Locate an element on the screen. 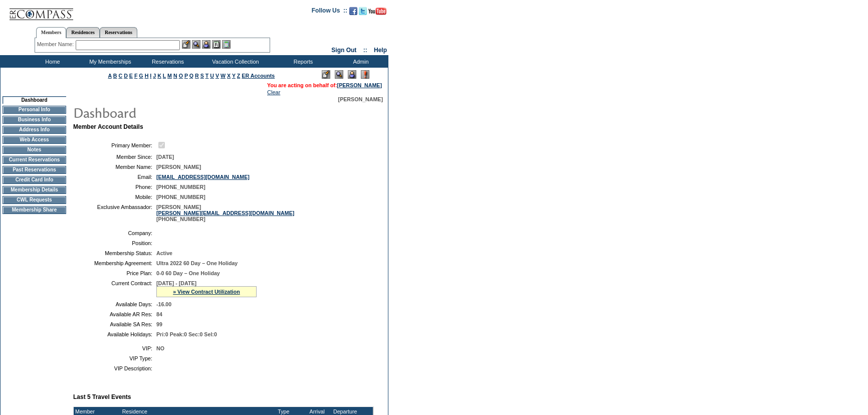  a: X is located at coordinates (228, 76).